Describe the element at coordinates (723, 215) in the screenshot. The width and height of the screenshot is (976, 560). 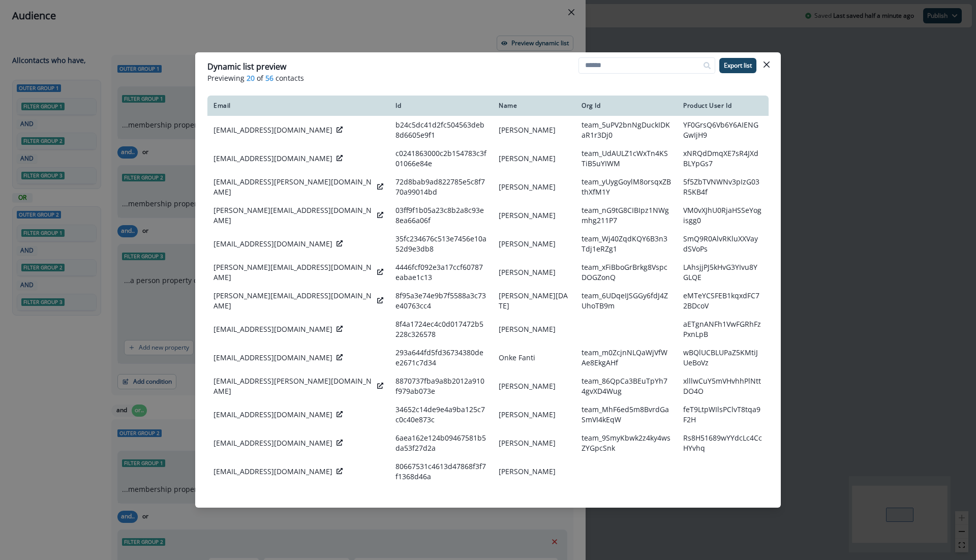
I see `td: VM0vXJhU0RjaHSSeYogisgg0` at that location.